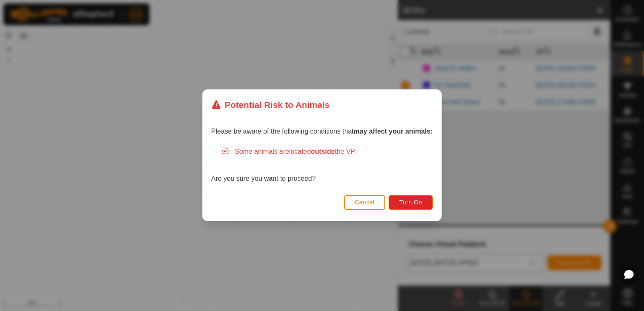  I want to click on span: Turn On, so click(411, 203).